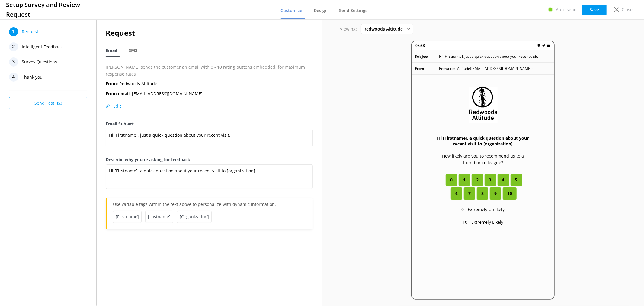 The height and width of the screenshot is (306, 644). Describe the element at coordinates (567, 10) in the screenshot. I see `p: Auto-send` at that location.